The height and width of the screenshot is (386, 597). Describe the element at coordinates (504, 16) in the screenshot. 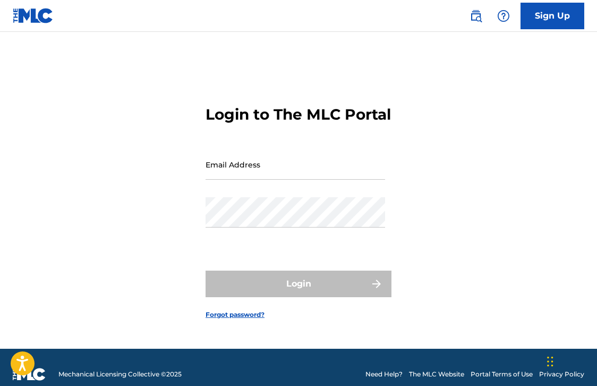

I see `div: Help` at that location.